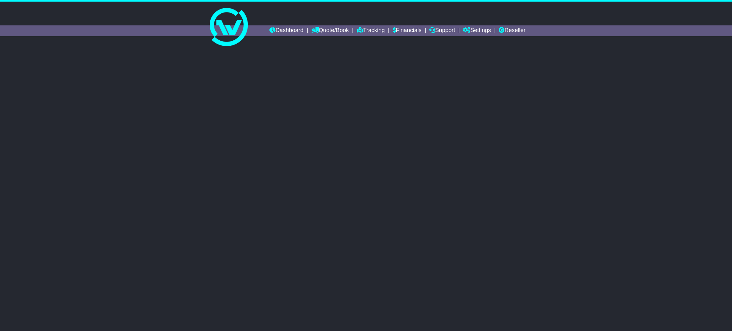 Image resolution: width=732 pixels, height=331 pixels. I want to click on a: Dashboard, so click(286, 31).